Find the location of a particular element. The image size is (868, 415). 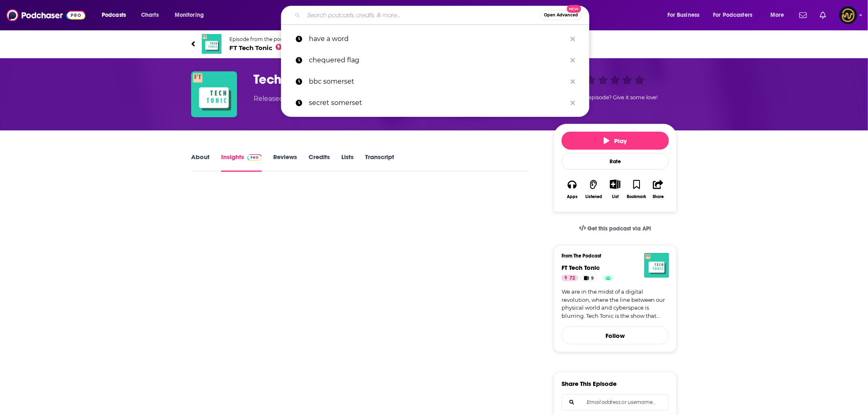

a: bbc somerset is located at coordinates (435, 81).